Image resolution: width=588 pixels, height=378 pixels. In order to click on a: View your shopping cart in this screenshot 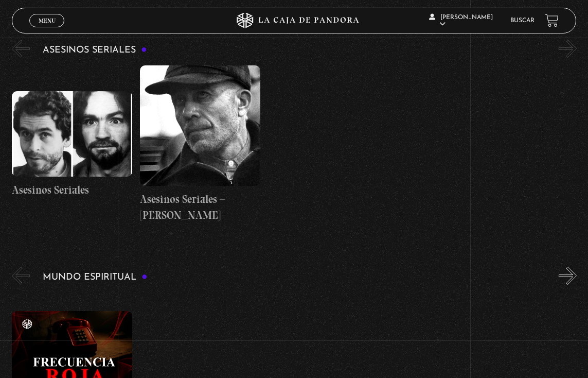, I will do `click(552, 20)`.